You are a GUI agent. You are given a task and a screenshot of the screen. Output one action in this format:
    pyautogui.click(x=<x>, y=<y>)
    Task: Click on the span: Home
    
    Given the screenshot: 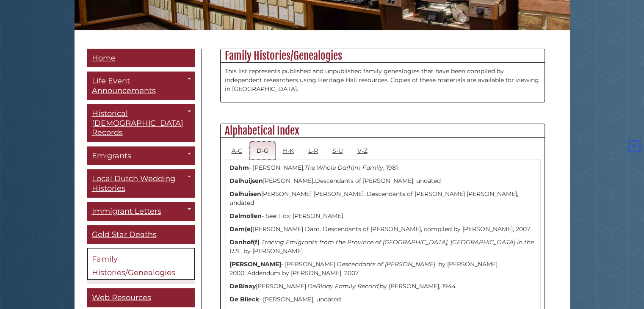 What is the action you would take?
    pyautogui.click(x=104, y=58)
    